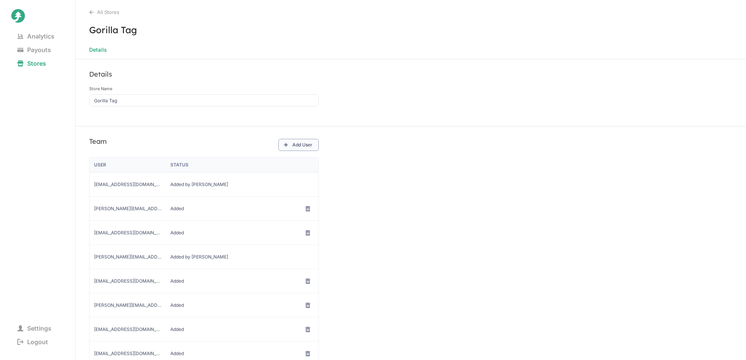 Image resolution: width=746 pixels, height=360 pixels. Describe the element at coordinates (204, 165) in the screenshot. I see `div: Status` at that location.